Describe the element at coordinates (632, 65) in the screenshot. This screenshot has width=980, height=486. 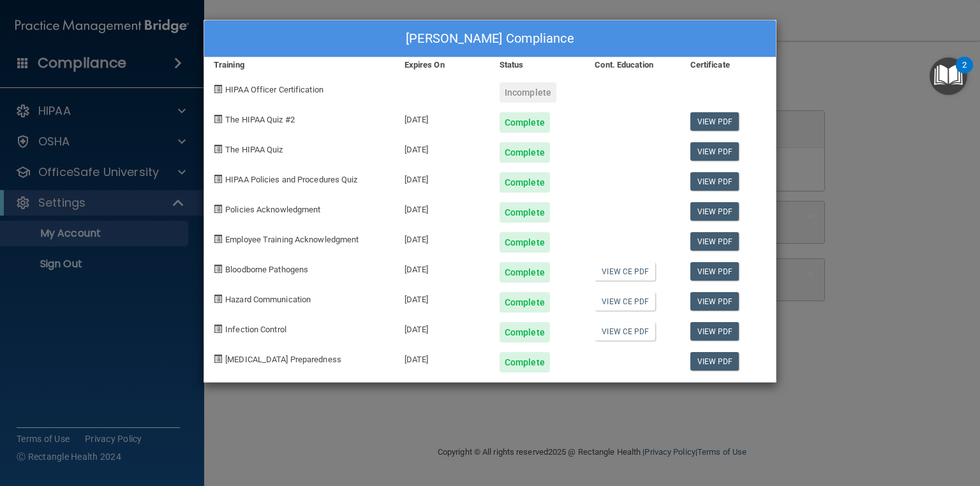
I see `div: Cont. Education` at that location.